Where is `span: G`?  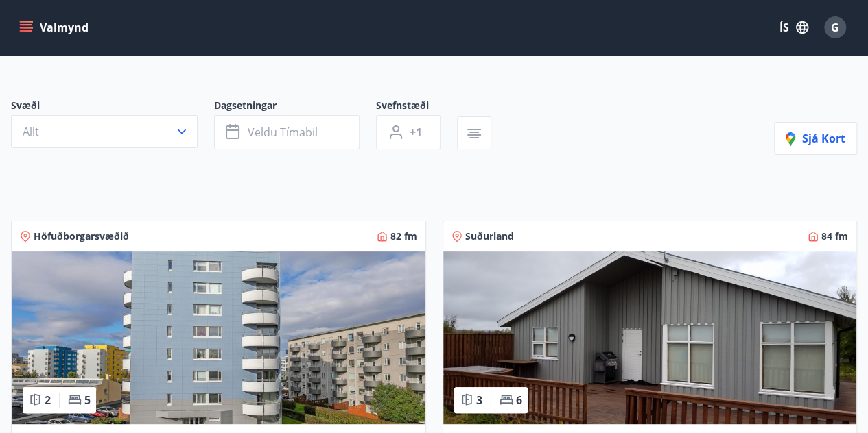 span: G is located at coordinates (835, 28).